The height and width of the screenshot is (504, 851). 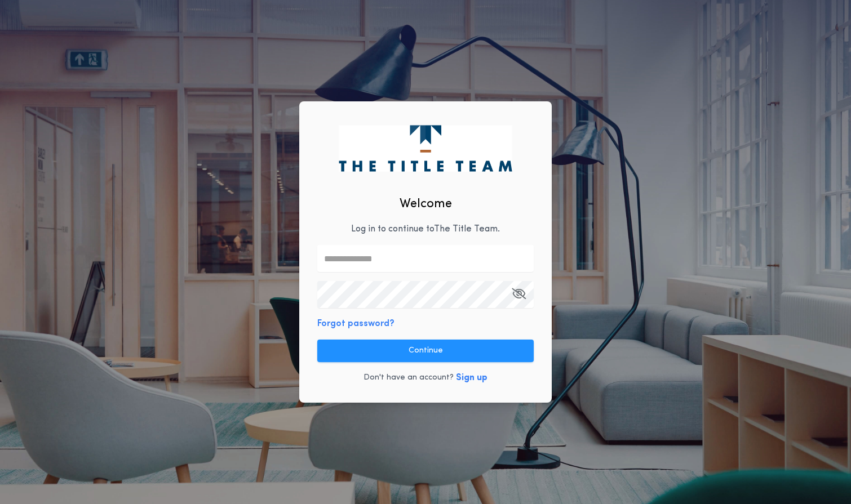 I want to click on p: Log in to continue to The Title Team ., so click(x=426, y=229).